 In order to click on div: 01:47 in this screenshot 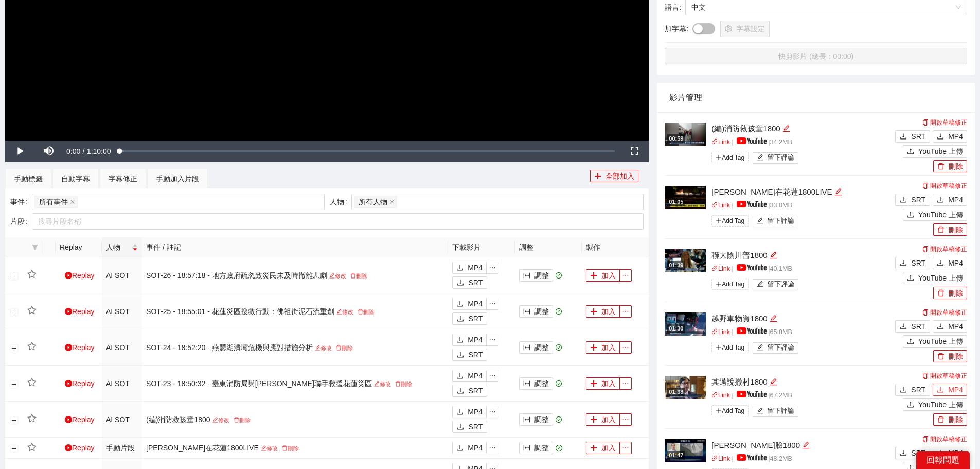, I will do `click(677, 456)`.